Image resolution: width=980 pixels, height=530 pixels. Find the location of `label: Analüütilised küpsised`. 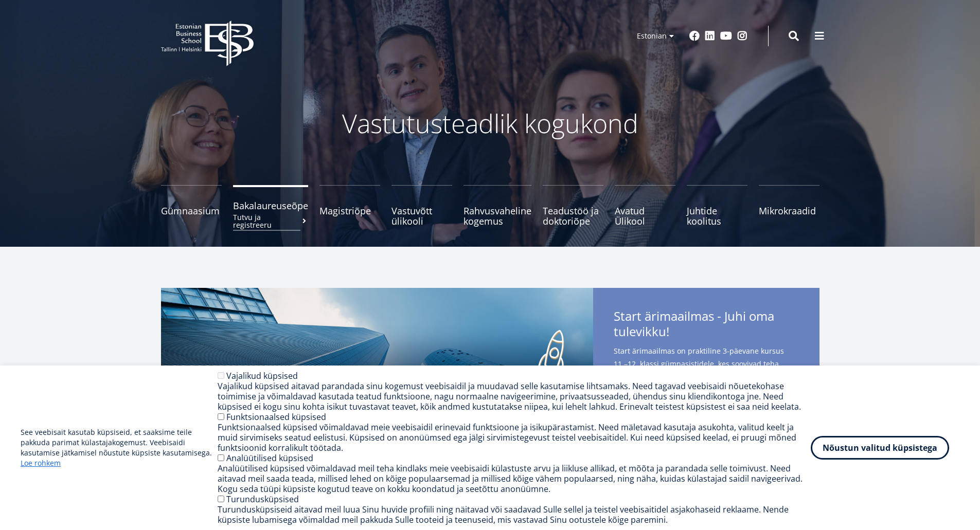

label: Analüütilised küpsised is located at coordinates (270, 458).